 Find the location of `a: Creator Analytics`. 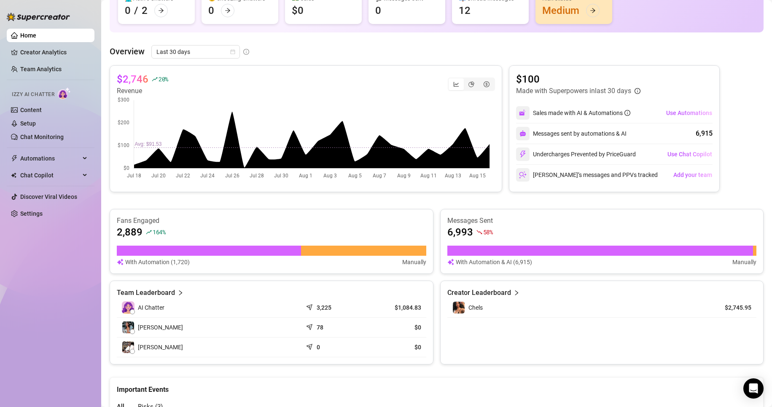

a: Creator Analytics is located at coordinates (54, 52).